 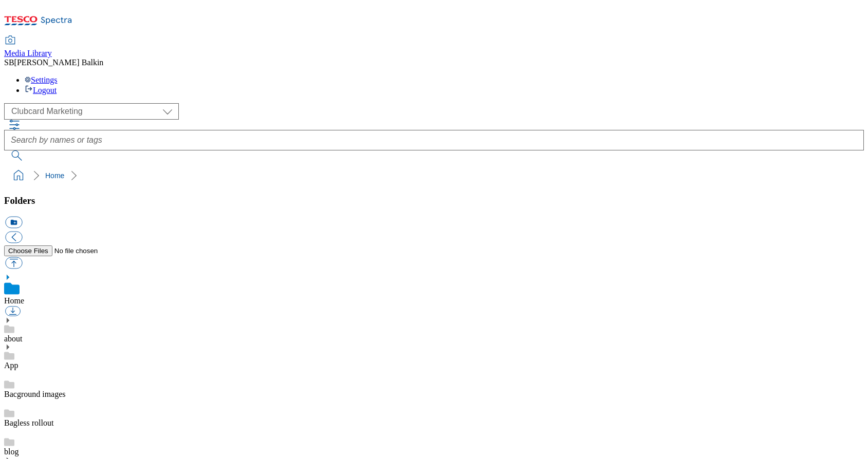 I want to click on h3: Folders, so click(x=434, y=201).